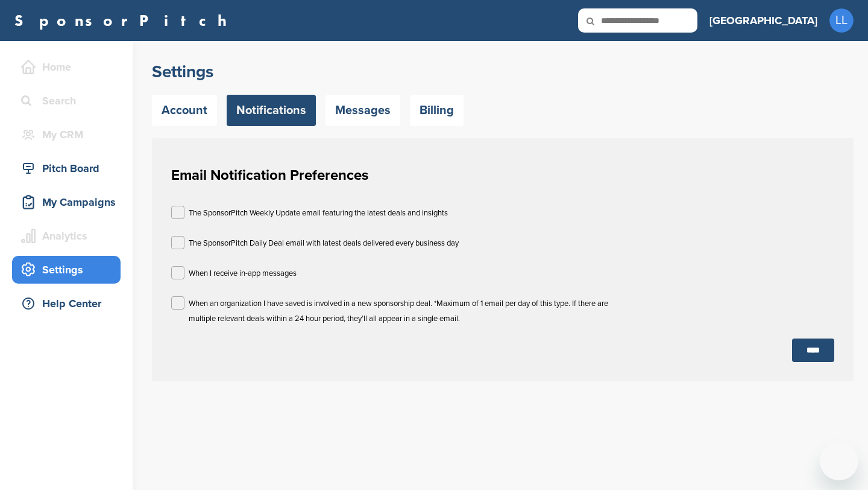  Describe the element at coordinates (69, 168) in the screenshot. I see `div: Pitch Board` at that location.